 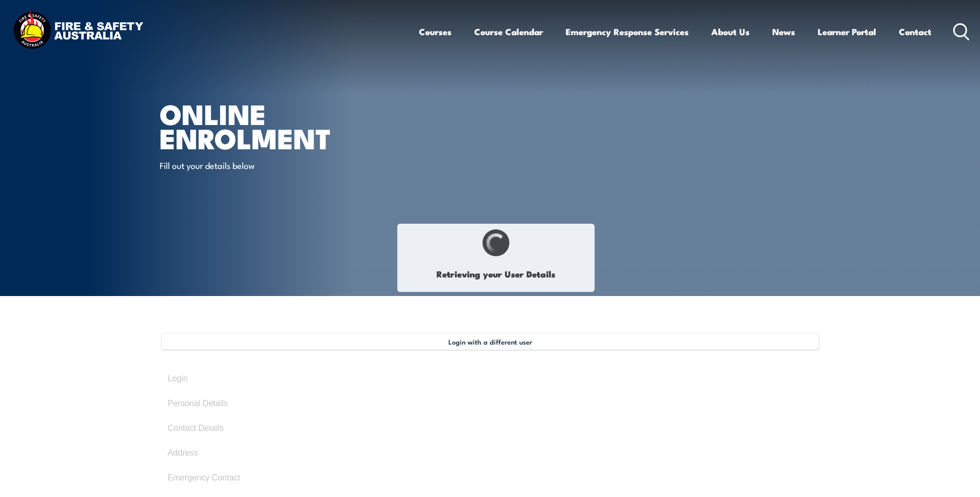 I want to click on a: Contact, so click(x=915, y=31).